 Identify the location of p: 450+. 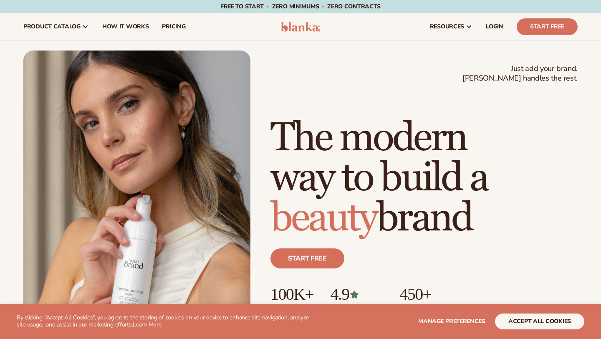
(431, 294).